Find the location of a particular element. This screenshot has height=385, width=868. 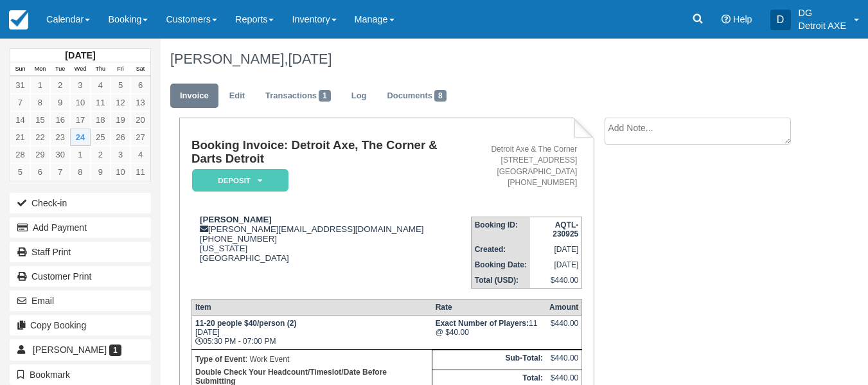

em: Deposit is located at coordinates (240, 180).